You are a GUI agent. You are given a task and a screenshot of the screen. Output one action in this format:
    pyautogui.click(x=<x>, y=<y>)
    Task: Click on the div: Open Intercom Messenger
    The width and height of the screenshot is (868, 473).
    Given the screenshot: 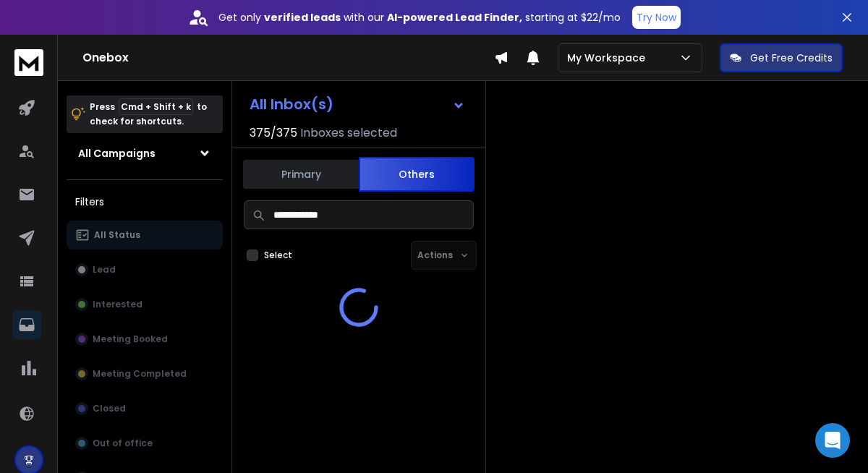 What is the action you would take?
    pyautogui.click(x=832, y=441)
    